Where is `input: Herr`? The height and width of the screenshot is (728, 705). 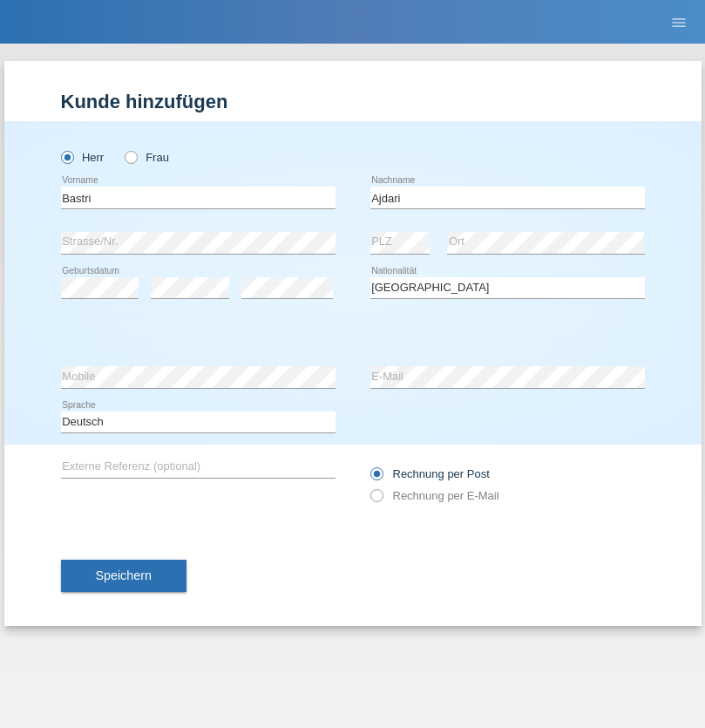
input: Herr is located at coordinates (67, 156).